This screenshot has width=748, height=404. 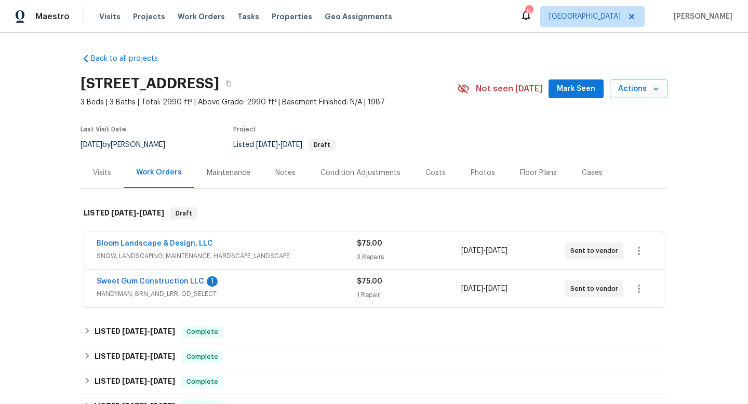 I want to click on span: Last Visit Date, so click(x=103, y=129).